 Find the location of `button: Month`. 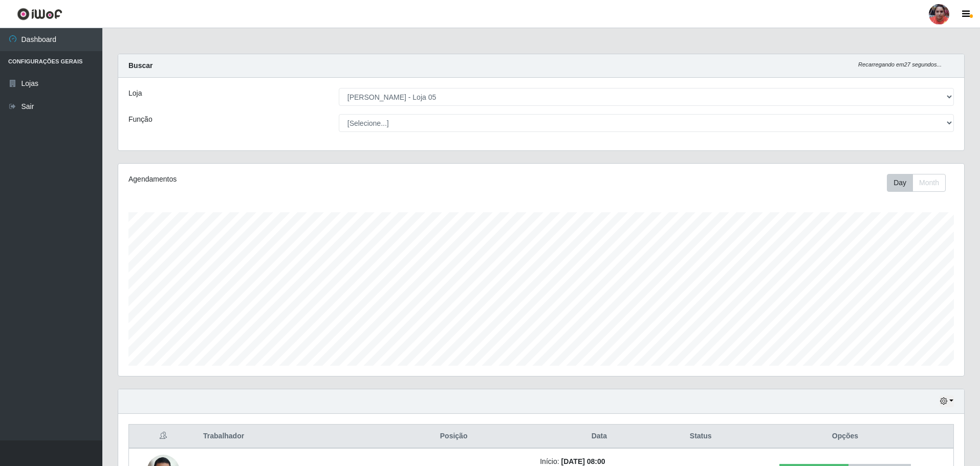

button: Month is located at coordinates (928, 182).